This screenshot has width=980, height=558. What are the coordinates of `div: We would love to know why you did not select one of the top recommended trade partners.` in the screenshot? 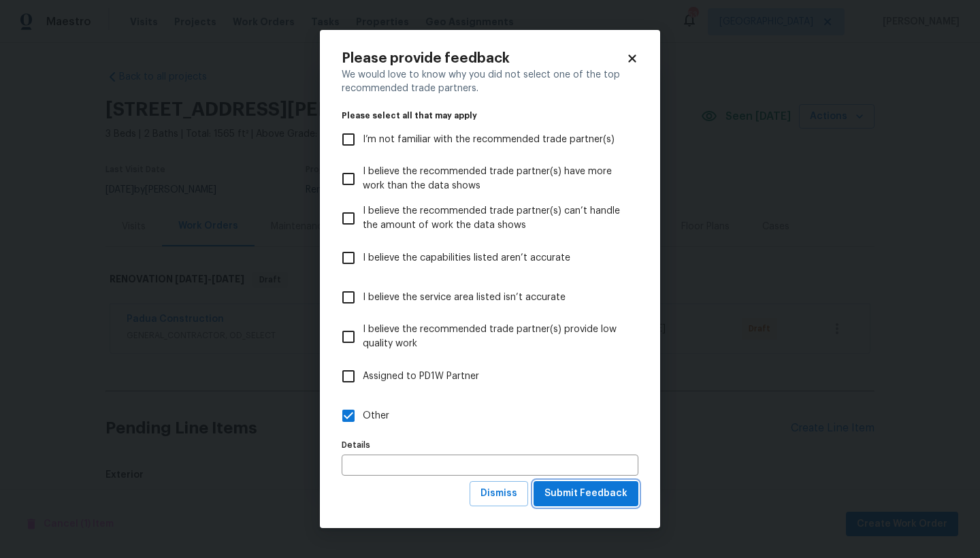 It's located at (490, 81).